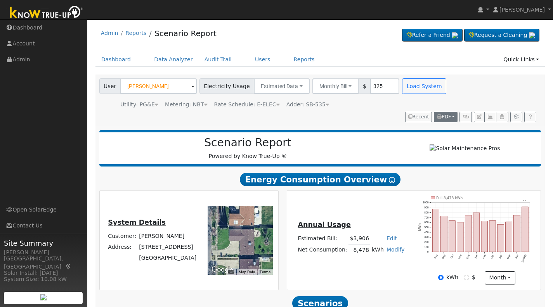  I want to click on u: Annual Usage, so click(324, 225).